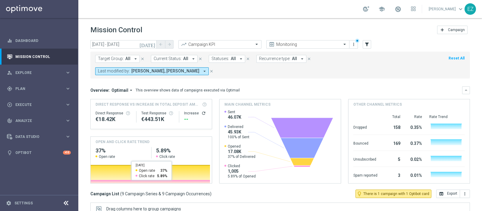  I want to click on h4: Other channel metrics, so click(377, 104).